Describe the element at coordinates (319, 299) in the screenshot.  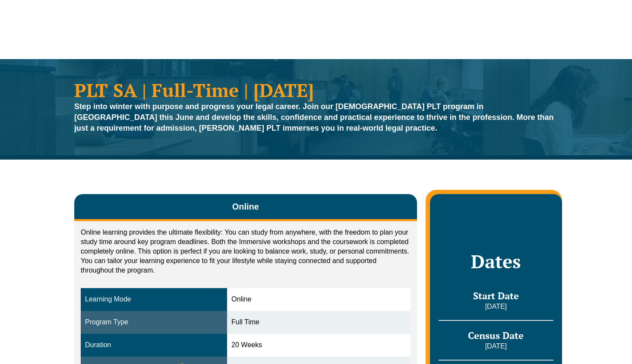
I see `div: Online` at that location.